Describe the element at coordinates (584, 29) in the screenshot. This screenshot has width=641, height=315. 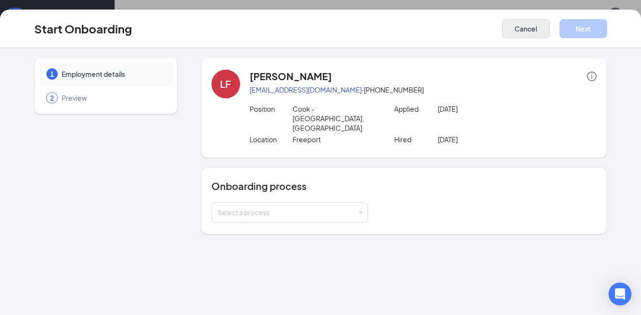
I see `button: Next` at that location.